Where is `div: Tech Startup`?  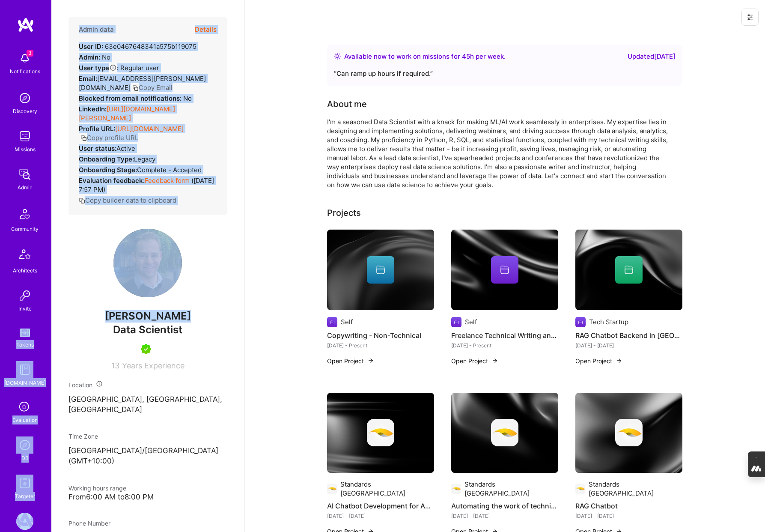
div: Tech Startup is located at coordinates (609, 322).